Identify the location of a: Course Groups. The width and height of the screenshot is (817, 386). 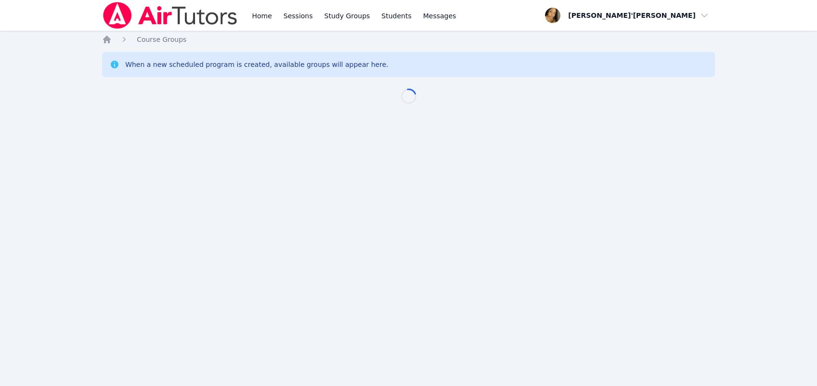
(161, 39).